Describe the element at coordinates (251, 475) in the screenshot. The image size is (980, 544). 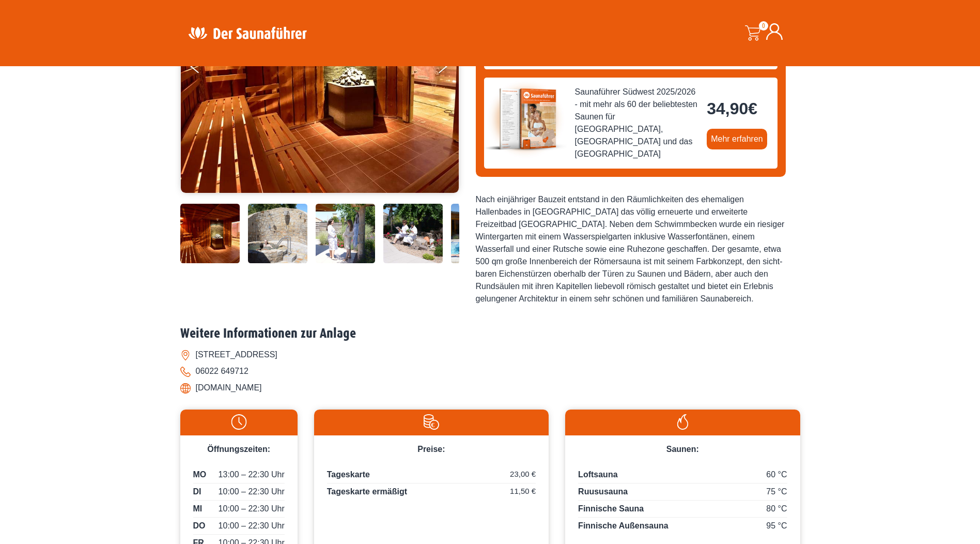
I see `span: 13:00 – 22:30 Uhr` at that location.